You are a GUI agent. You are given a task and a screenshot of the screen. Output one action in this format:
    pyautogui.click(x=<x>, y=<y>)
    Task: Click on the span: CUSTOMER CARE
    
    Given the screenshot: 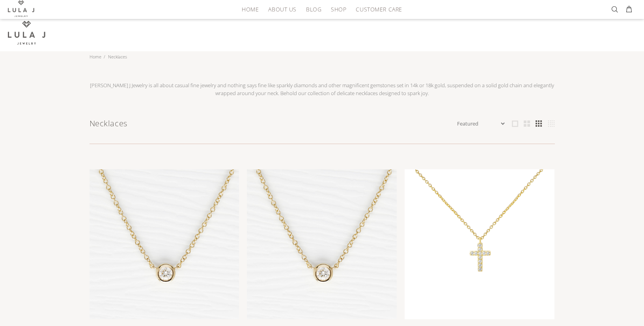 What is the action you would take?
    pyautogui.click(x=379, y=9)
    